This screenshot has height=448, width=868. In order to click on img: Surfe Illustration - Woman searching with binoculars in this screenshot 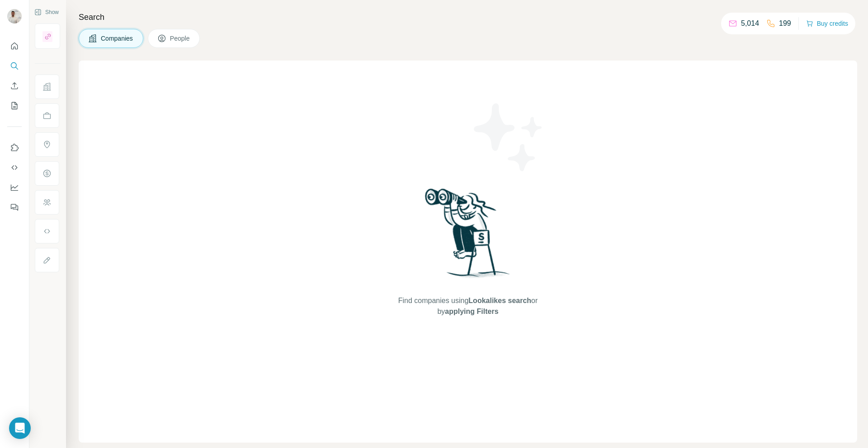, I will do `click(468, 236)`.